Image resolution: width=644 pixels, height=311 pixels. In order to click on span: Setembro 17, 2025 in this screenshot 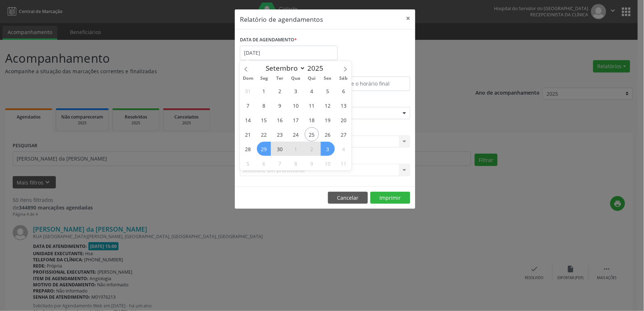, I will do `click(295, 120)`.